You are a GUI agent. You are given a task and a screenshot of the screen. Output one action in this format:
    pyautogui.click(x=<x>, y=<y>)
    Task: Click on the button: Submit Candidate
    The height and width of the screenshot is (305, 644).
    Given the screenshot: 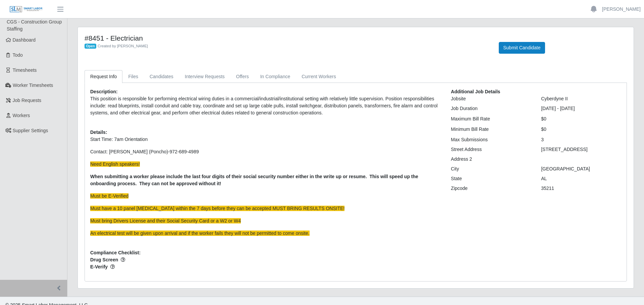 What is the action you would take?
    pyautogui.click(x=522, y=48)
    